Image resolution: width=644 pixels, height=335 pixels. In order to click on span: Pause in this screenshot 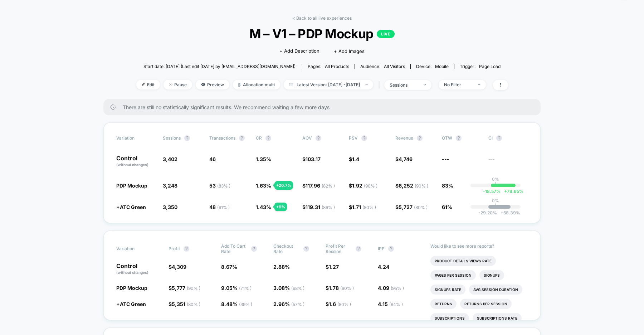, I will do `click(178, 85)`.